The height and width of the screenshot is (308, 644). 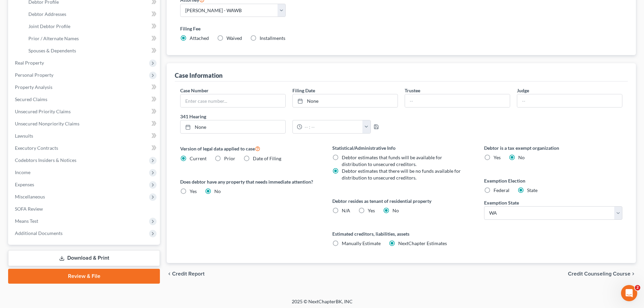 I want to click on span: Expenses, so click(x=24, y=184).